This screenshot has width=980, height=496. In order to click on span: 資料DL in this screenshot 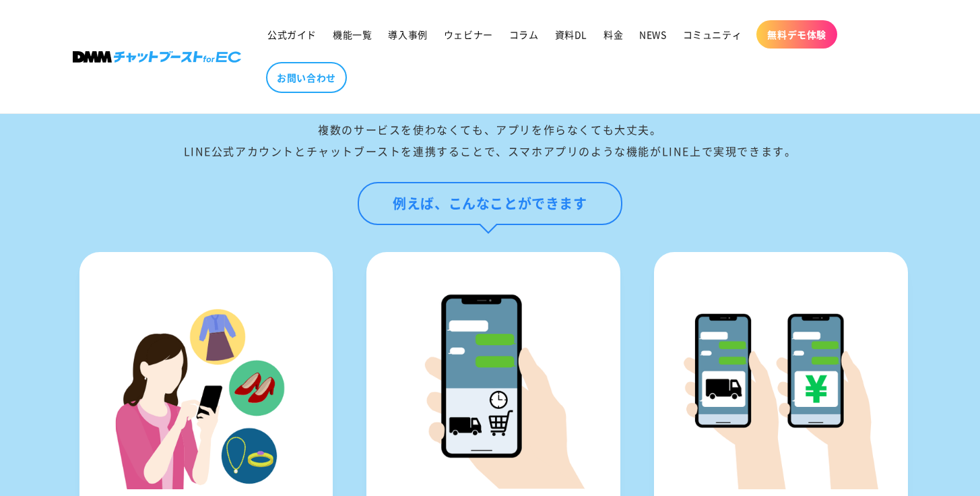, I will do `click(571, 35)`.